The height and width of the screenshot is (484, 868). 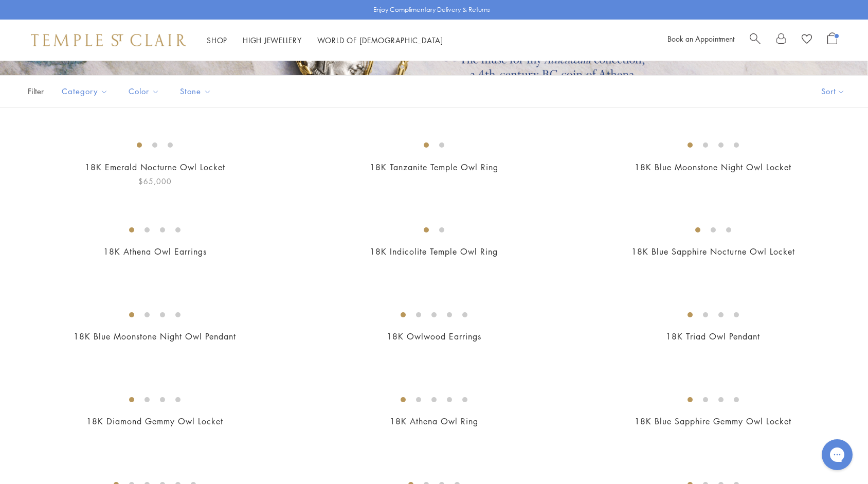 What do you see at coordinates (109, 40) in the screenshot?
I see `img: Temple St. Clair` at bounding box center [109, 40].